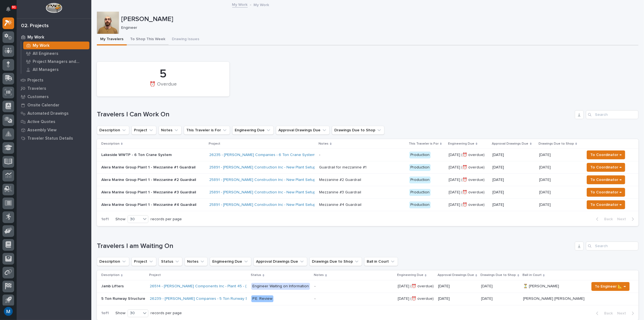  What do you see at coordinates (110, 275) in the screenshot?
I see `p: Description` at bounding box center [110, 275].